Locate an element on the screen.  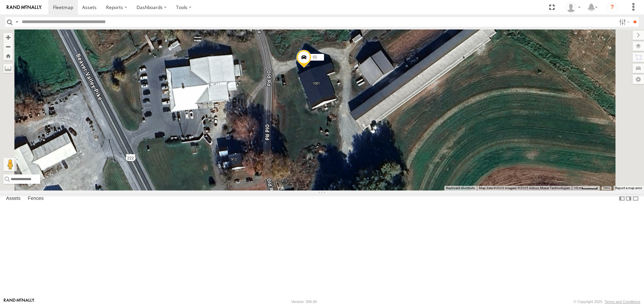
a: Report a map error is located at coordinates (628, 188).